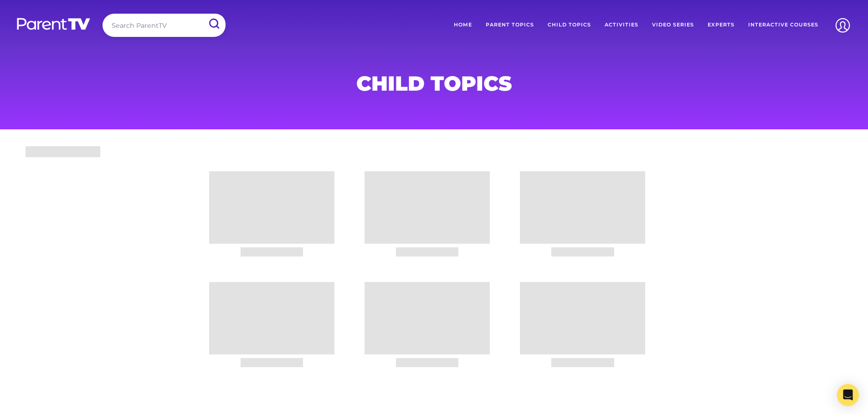 This screenshot has width=868, height=415. What do you see at coordinates (843, 25) in the screenshot?
I see `img: Account` at bounding box center [843, 25].